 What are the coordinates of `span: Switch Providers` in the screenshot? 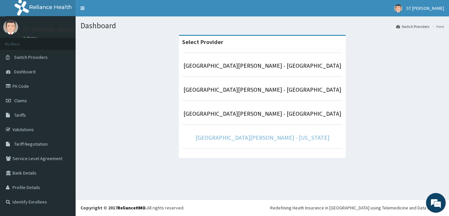 It's located at (31, 57).